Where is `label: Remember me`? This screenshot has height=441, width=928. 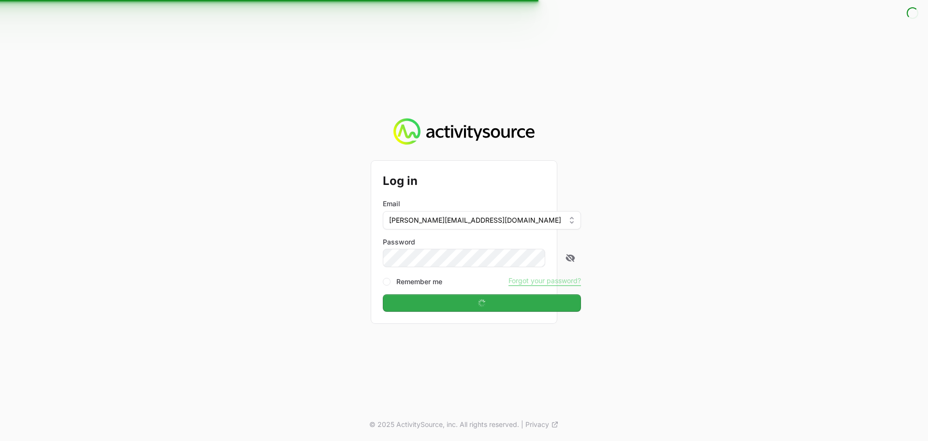
label: Remember me is located at coordinates (419, 281).